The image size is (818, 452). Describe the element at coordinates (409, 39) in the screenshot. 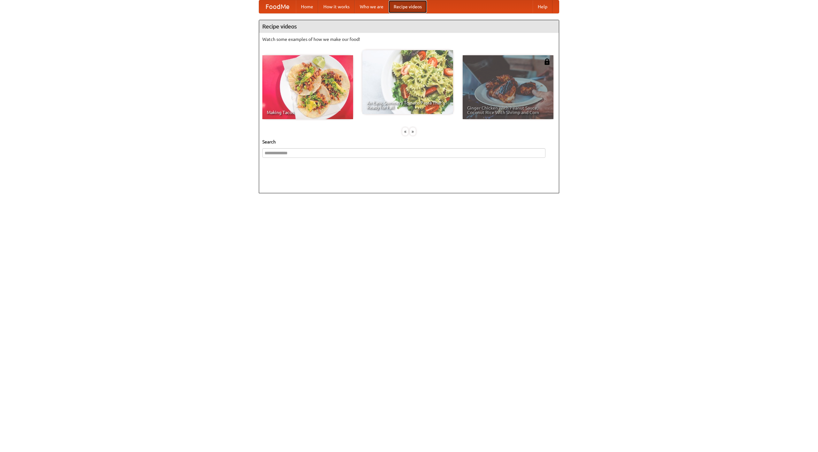

I see `p: Watch some examples of how we make our food!` at that location.